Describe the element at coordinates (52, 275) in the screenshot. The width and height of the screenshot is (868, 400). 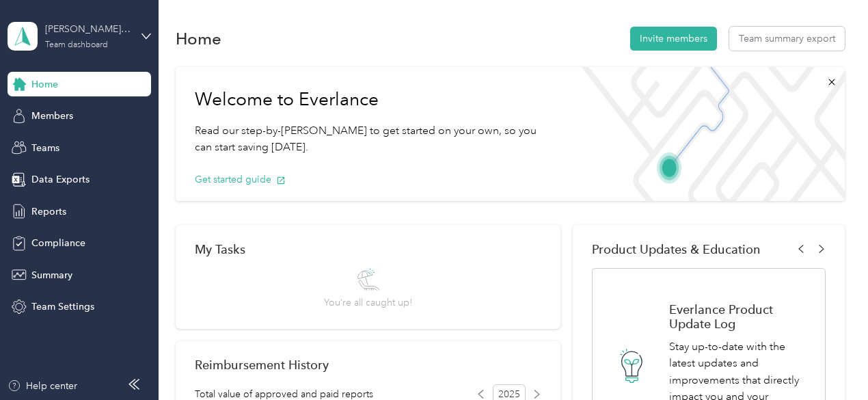
I see `span: Summary` at that location.